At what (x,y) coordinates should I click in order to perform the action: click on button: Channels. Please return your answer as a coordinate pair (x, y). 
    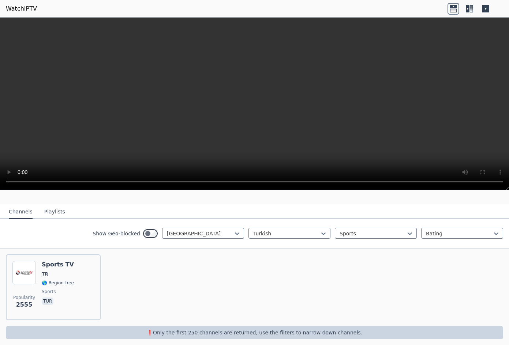
    Looking at the image, I should click on (20, 212).